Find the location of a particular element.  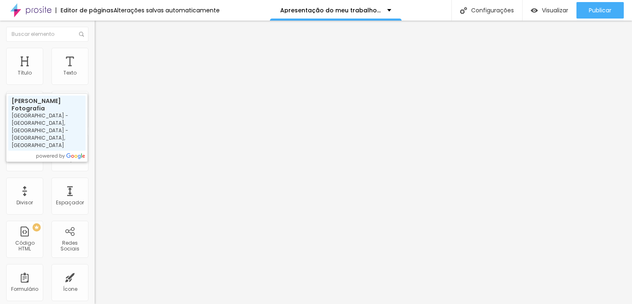

font: Código HTML is located at coordinates (25, 245).